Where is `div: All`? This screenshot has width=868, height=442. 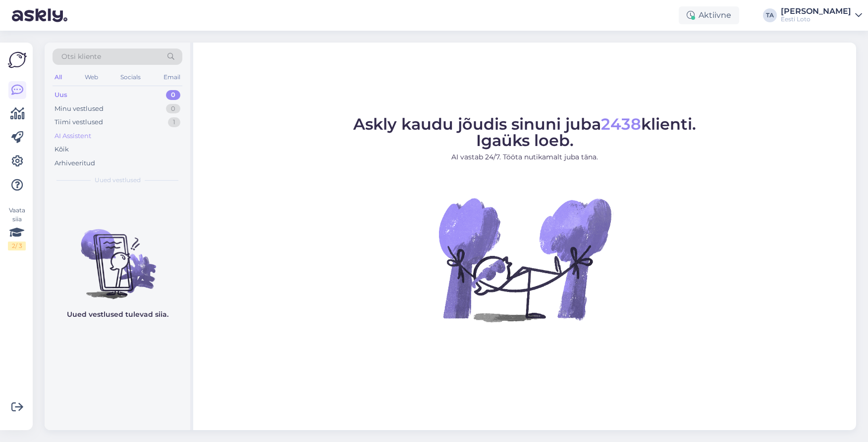
div: All is located at coordinates (58, 77).